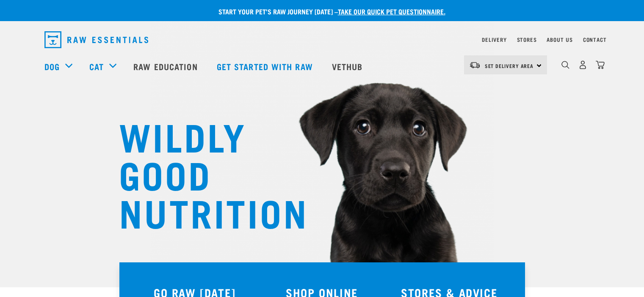  What do you see at coordinates (166, 66) in the screenshot?
I see `a: Raw Education` at bounding box center [166, 66].